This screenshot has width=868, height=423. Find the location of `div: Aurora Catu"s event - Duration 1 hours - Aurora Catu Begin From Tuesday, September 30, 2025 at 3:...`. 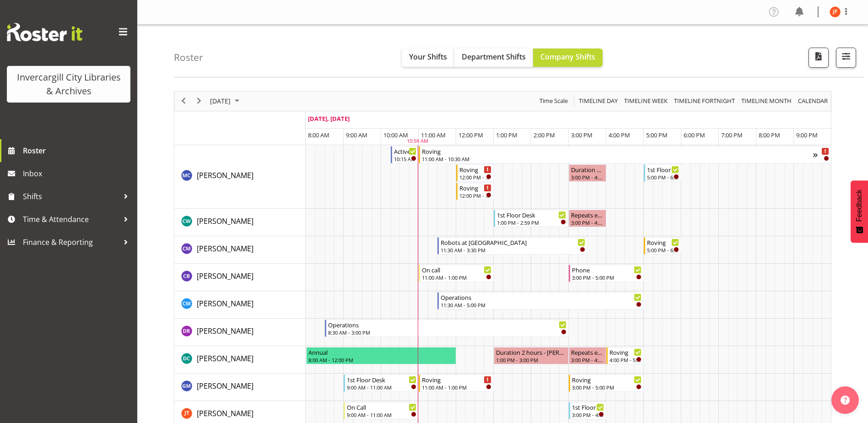

div: Aurora Catu"s event - Duration 1 hours - Aurora Catu Begin From Tuesday, September 30, 2025 at 3:... is located at coordinates (587, 173).